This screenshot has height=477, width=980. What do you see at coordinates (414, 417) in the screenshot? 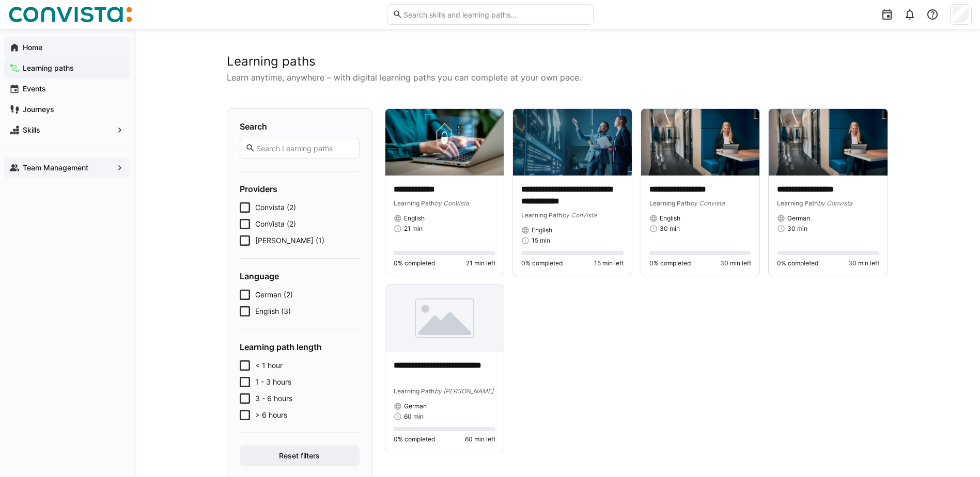
I see `span: 60 min` at bounding box center [414, 417].